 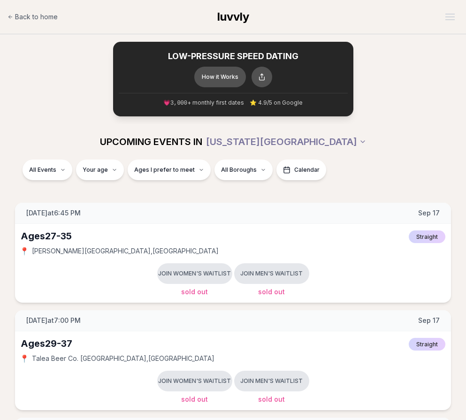 What do you see at coordinates (239, 170) in the screenshot?
I see `span: All Boroughs` at bounding box center [239, 170].